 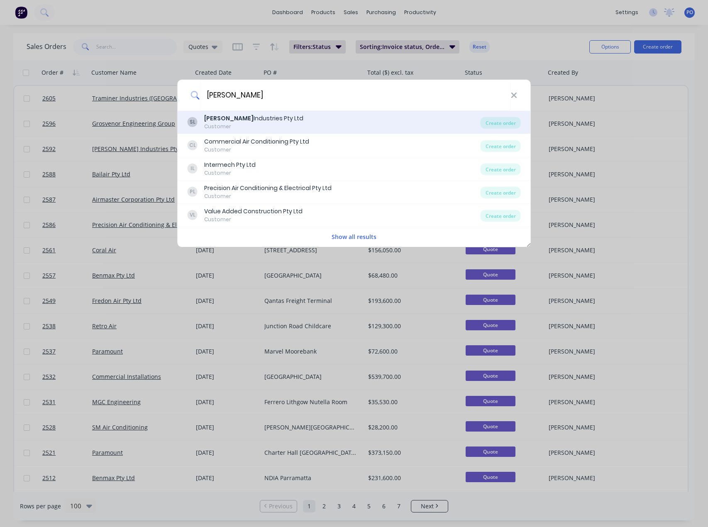 What do you see at coordinates (257, 142) in the screenshot?
I see `div: Commercial Air Conditioning Pty Ltd` at bounding box center [257, 142].